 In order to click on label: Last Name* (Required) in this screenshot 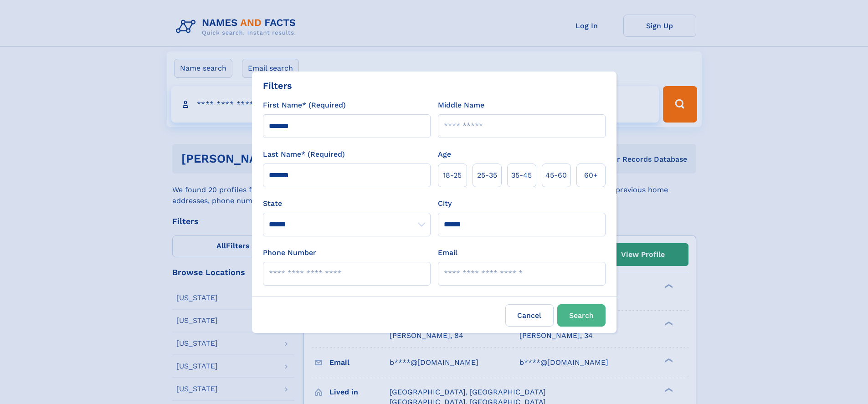, I will do `click(304, 154)`.